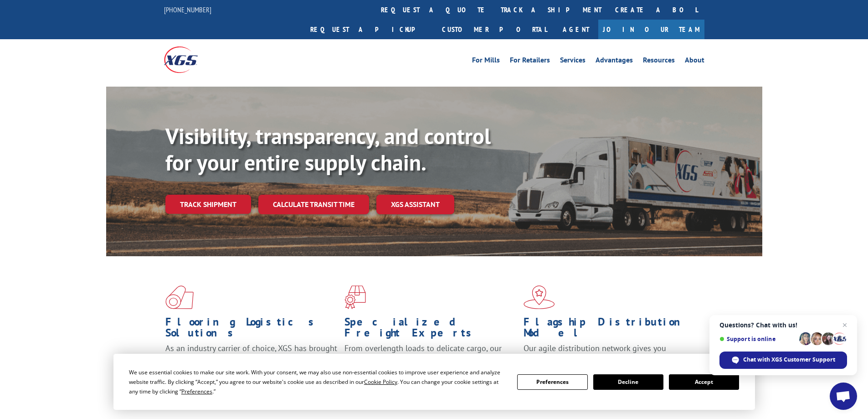 This screenshot has height=419, width=868. I want to click on a: Agent, so click(576, 29).